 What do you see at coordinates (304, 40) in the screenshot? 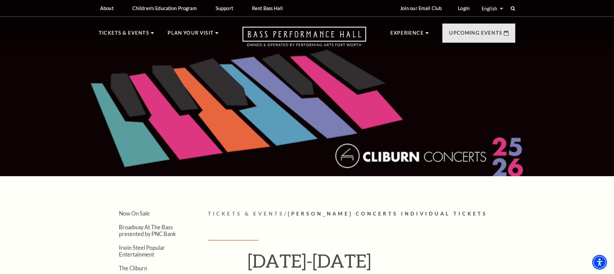
I see `a: Open this option` at bounding box center [304, 40].